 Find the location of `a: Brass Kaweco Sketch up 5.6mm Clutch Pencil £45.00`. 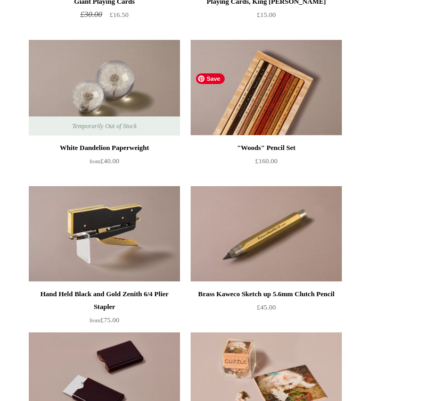

a: Brass Kaweco Sketch up 5.6mm Clutch Pencil £45.00 is located at coordinates (266, 310).